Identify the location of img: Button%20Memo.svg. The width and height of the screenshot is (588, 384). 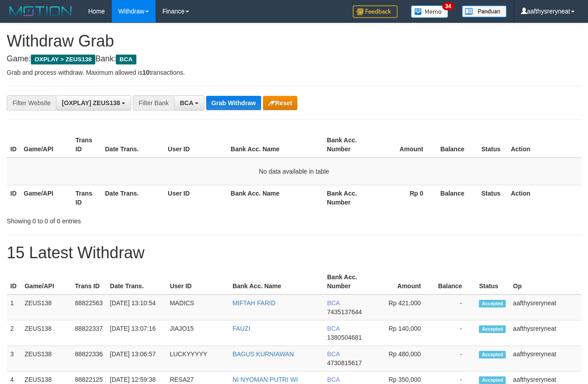
(430, 12).